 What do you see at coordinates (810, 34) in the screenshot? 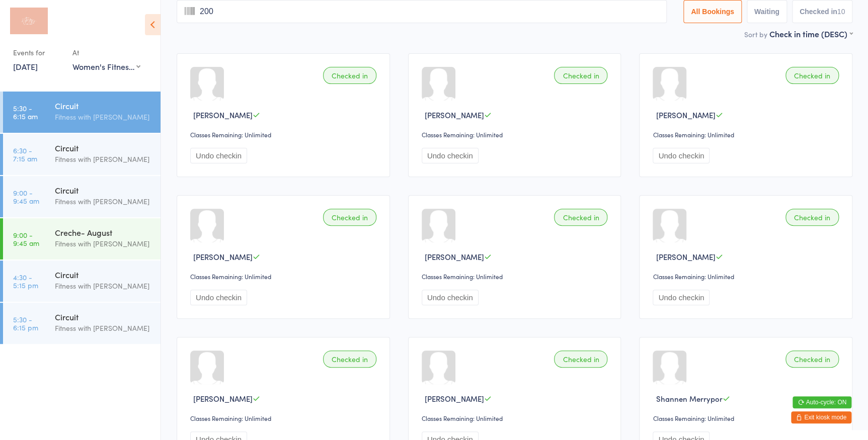
I see `div: Check in time (DESC)` at bounding box center [810, 34].